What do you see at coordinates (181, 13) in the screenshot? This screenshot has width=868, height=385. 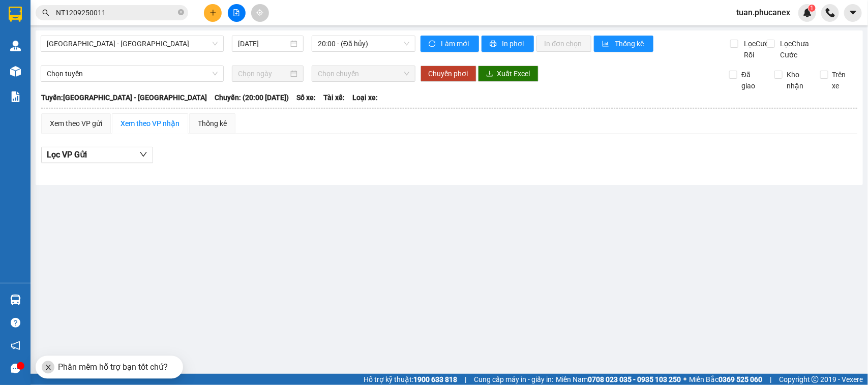 I see `span: close-circle` at bounding box center [181, 13].